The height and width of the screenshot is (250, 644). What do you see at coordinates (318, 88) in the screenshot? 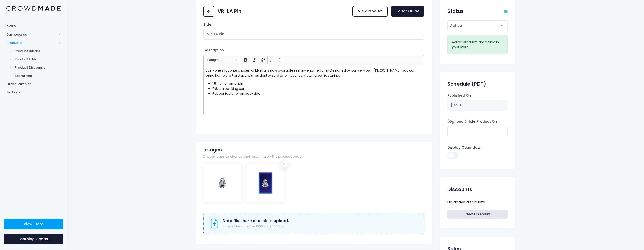
I see `li: 5x8 cm backing card` at bounding box center [318, 88].